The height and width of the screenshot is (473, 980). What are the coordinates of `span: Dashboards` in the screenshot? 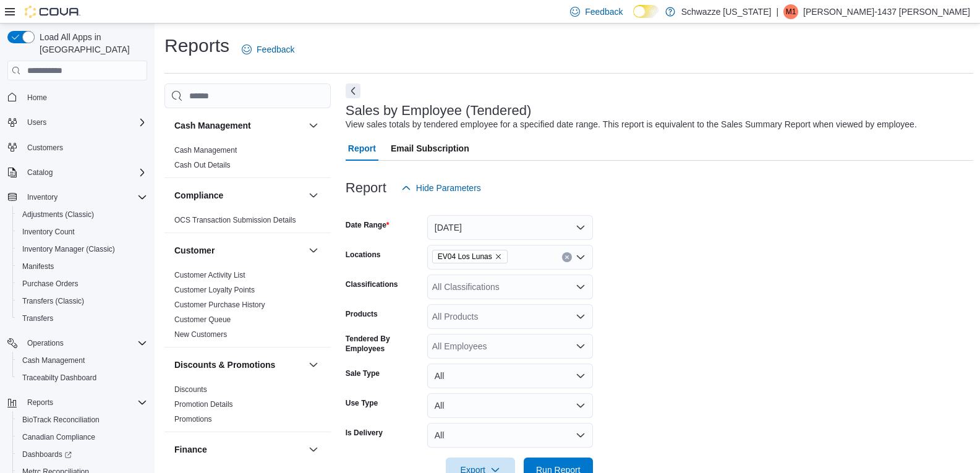 It's located at (82, 455).